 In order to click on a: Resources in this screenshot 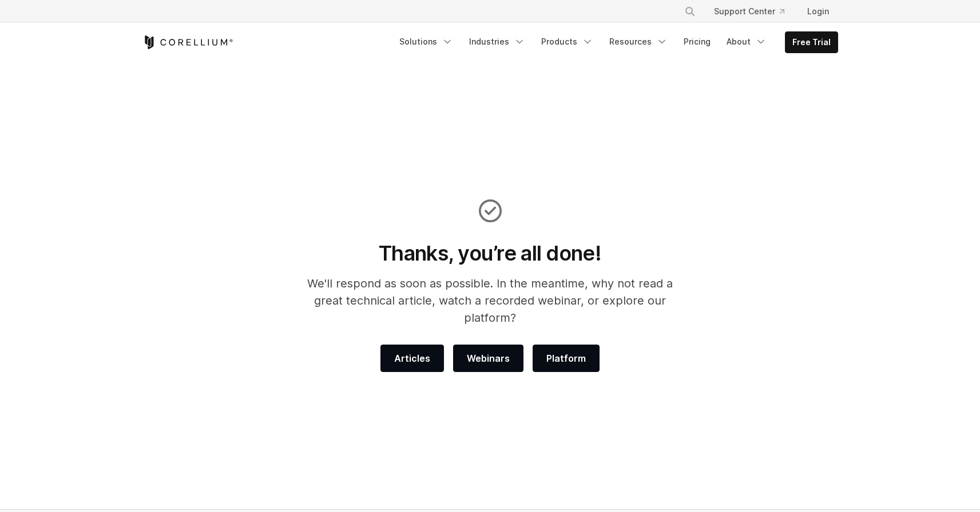, I will do `click(638, 42)`.